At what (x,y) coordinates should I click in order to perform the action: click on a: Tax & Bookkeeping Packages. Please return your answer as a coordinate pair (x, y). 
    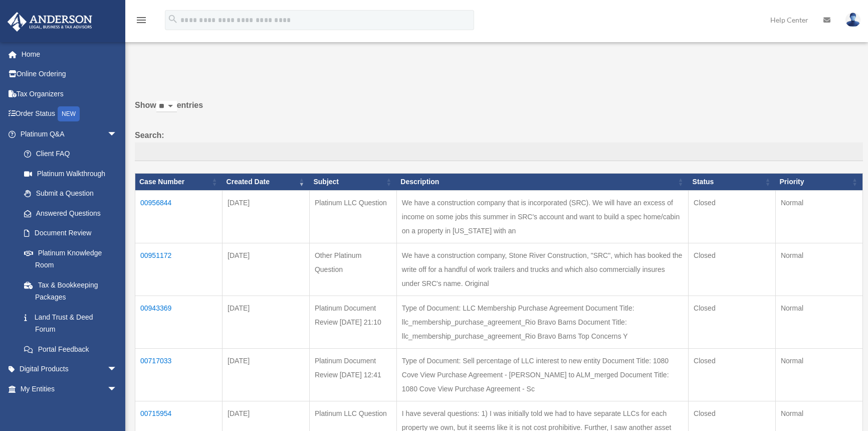
    Looking at the image, I should click on (70, 291).